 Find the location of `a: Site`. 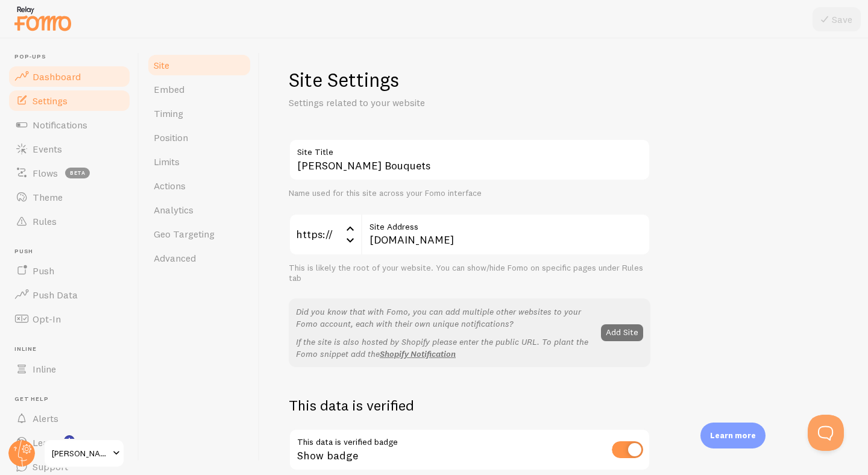

a: Site is located at coordinates (199, 65).